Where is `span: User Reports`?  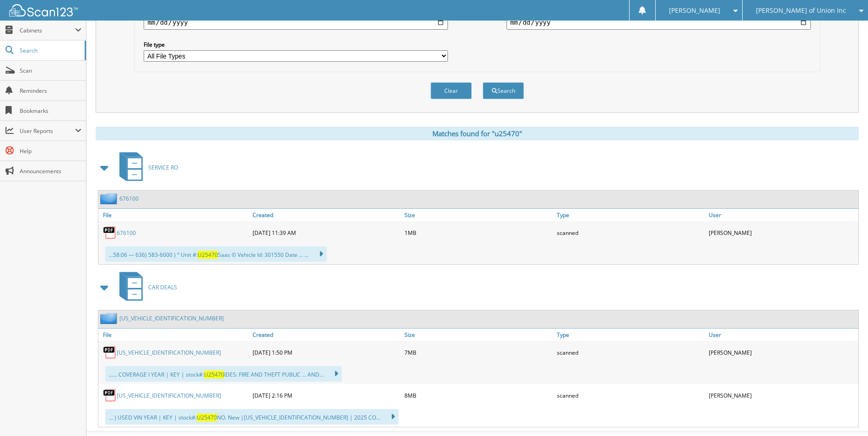
span: User Reports is located at coordinates (47, 131).